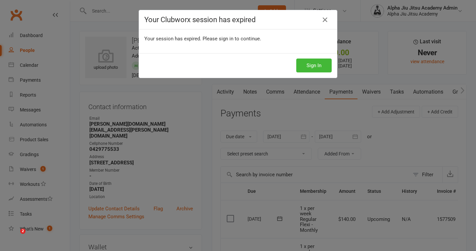  What do you see at coordinates (238, 20) in the screenshot?
I see `h4: Your Clubworx session has expired` at bounding box center [238, 20].